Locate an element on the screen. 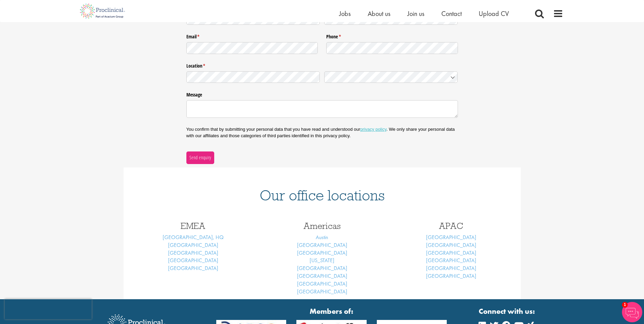  span: Join us is located at coordinates (416, 13).